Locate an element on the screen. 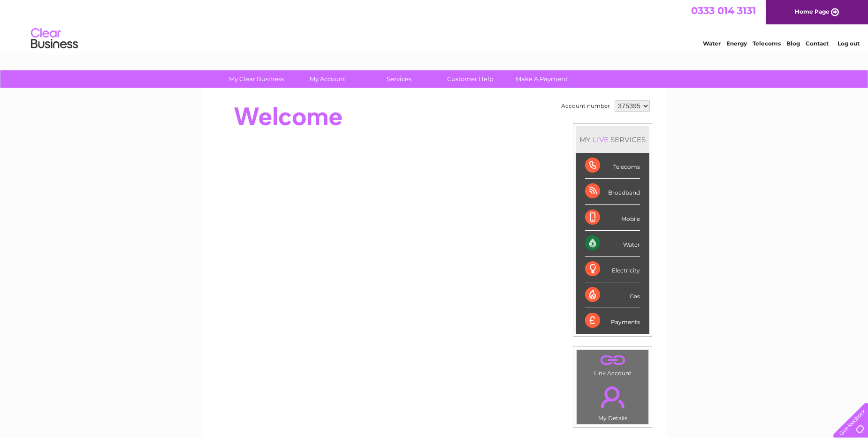 This screenshot has height=438, width=868. div: Gas is located at coordinates (612, 295).